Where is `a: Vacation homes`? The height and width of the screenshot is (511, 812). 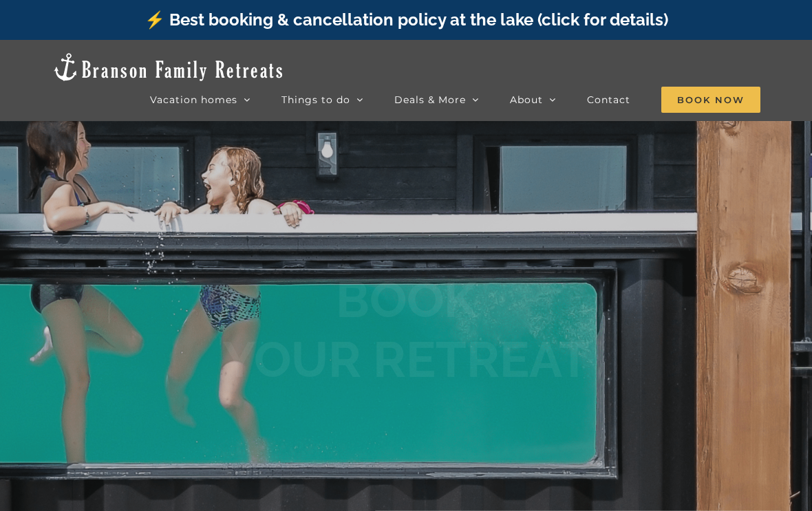
a: Vacation homes is located at coordinates (200, 100).